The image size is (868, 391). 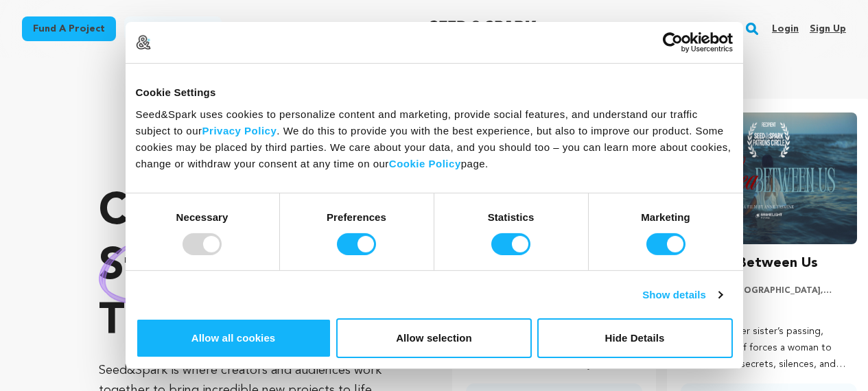 I want to click on strong: Marketing, so click(x=666, y=216).